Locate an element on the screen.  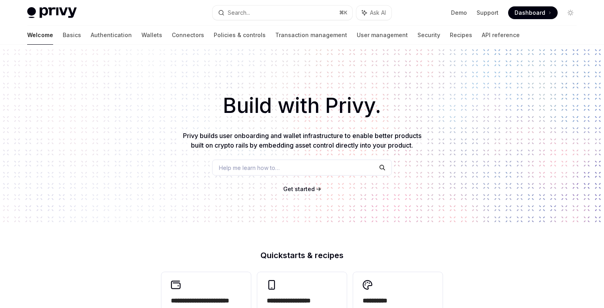
a: Dashboard is located at coordinates (533, 13).